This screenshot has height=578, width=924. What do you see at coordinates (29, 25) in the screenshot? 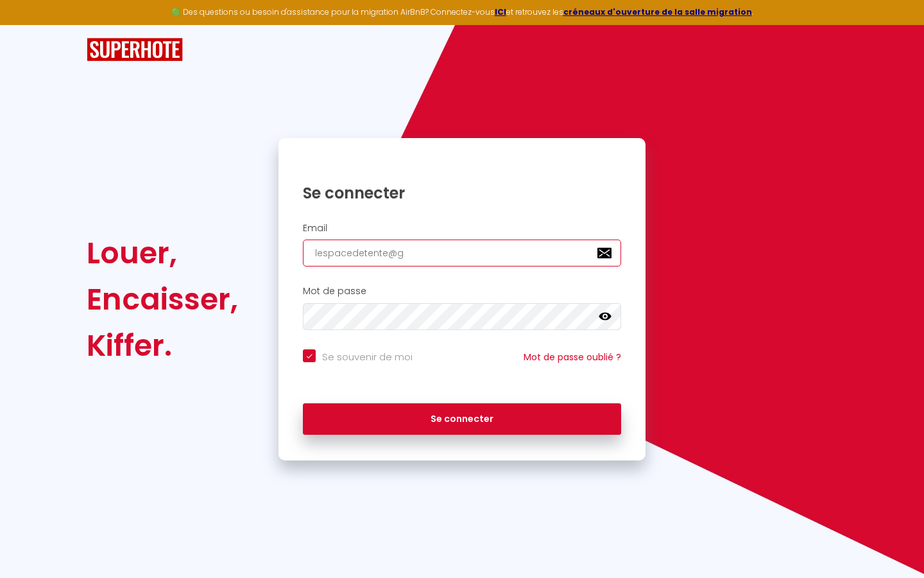
I see `button: Ouvrir le widget de chat LiveChat` at bounding box center [29, 25].